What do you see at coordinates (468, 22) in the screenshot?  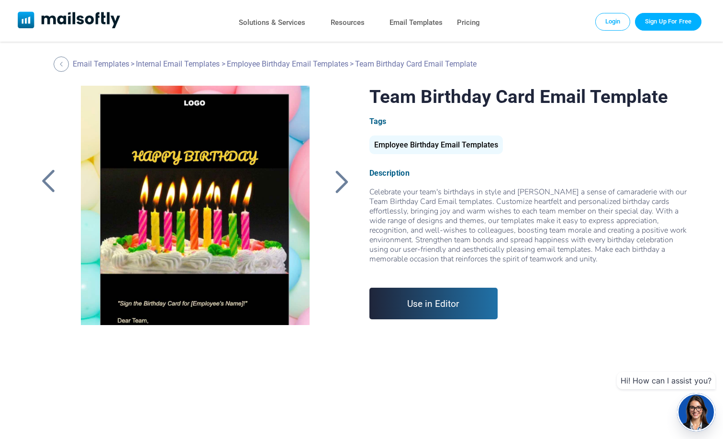 I see `a: Pricing` at bounding box center [468, 22].